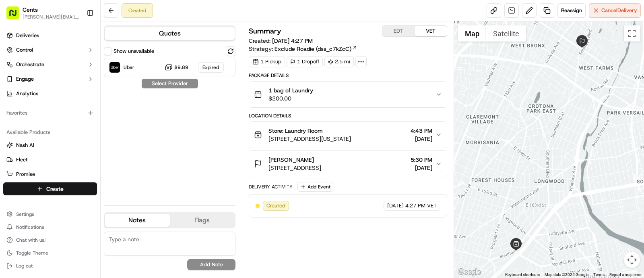  I want to click on div: Expired, so click(211, 67).